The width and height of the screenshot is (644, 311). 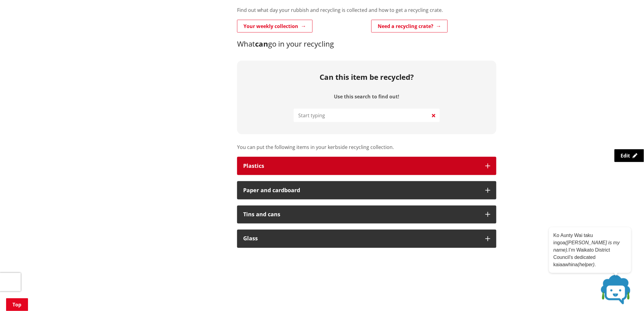 What do you see at coordinates (361, 214) in the screenshot?
I see `div: Tins and cans` at bounding box center [361, 214].